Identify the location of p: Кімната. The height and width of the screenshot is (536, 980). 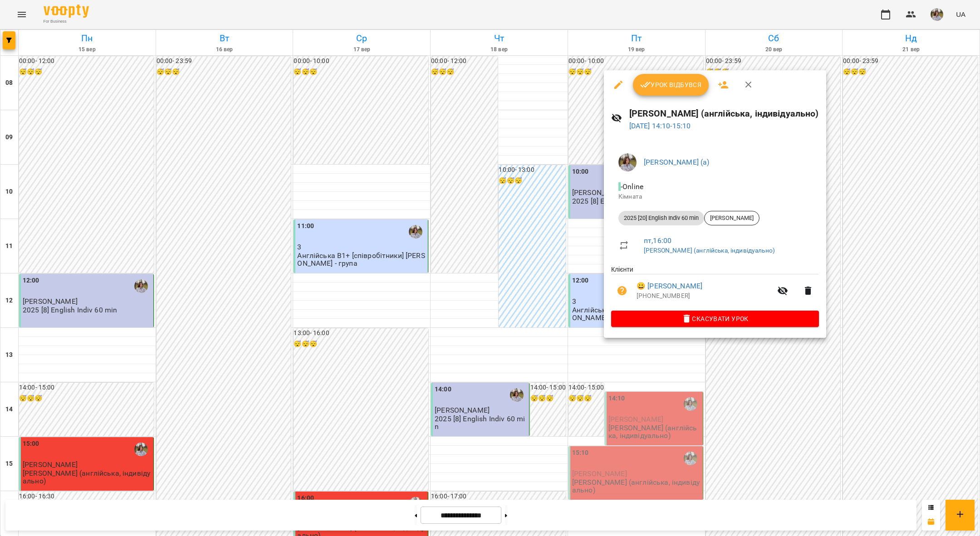
(715, 197).